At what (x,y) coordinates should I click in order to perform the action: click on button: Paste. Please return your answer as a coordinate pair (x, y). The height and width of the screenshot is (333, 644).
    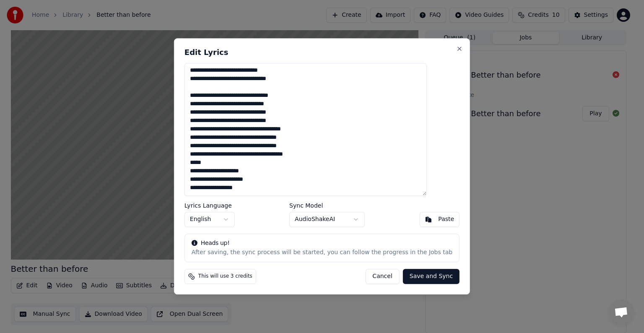
    Looking at the image, I should click on (439, 220).